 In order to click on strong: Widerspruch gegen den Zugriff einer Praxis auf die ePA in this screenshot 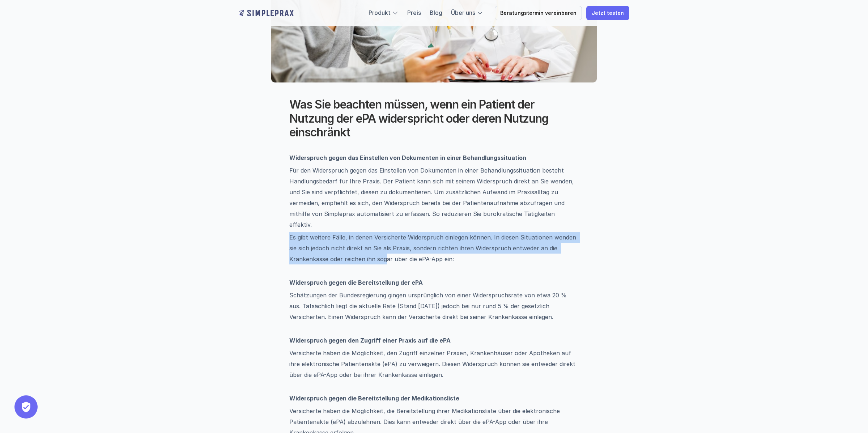, I will do `click(370, 340)`.